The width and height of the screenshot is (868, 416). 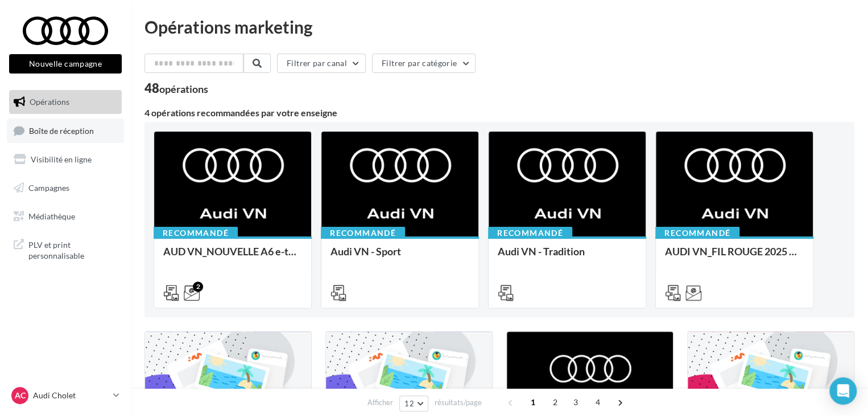 I want to click on div: 2, so click(x=198, y=287).